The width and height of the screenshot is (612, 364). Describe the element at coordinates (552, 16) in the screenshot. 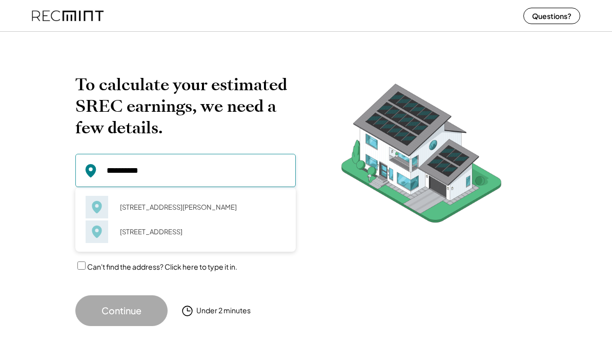

I see `button: Questions?` at that location.